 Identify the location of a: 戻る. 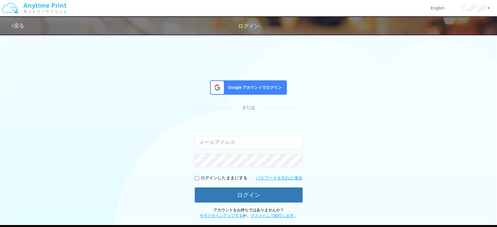
(18, 25).